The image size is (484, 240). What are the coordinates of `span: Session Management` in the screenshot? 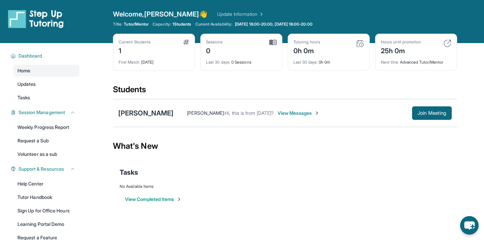 It's located at (42, 112).